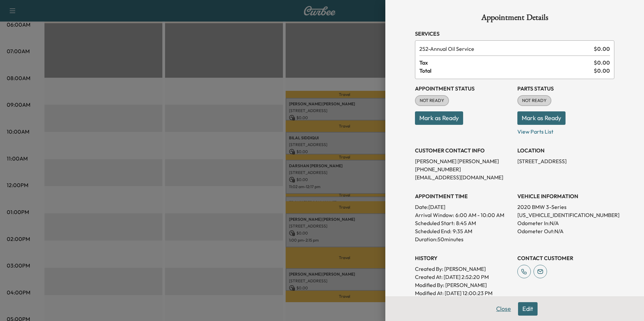 The image size is (644, 321). I want to click on span: Tax, so click(506, 63).